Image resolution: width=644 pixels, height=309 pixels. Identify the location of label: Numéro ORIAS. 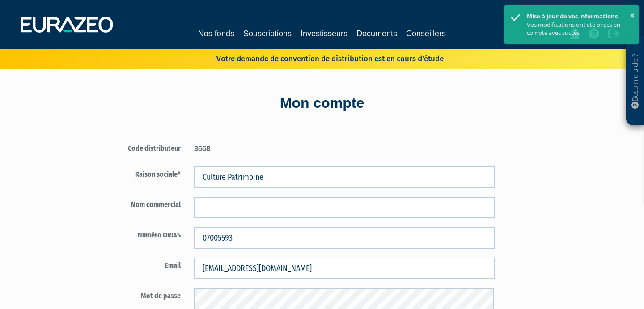
(135, 234).